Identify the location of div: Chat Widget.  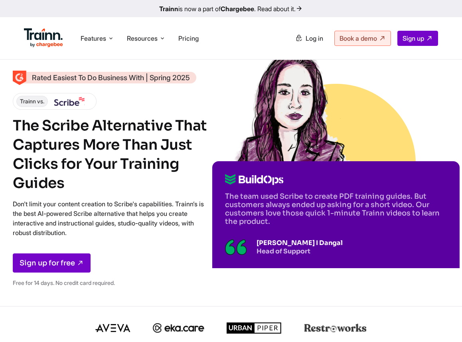
(443, 323).